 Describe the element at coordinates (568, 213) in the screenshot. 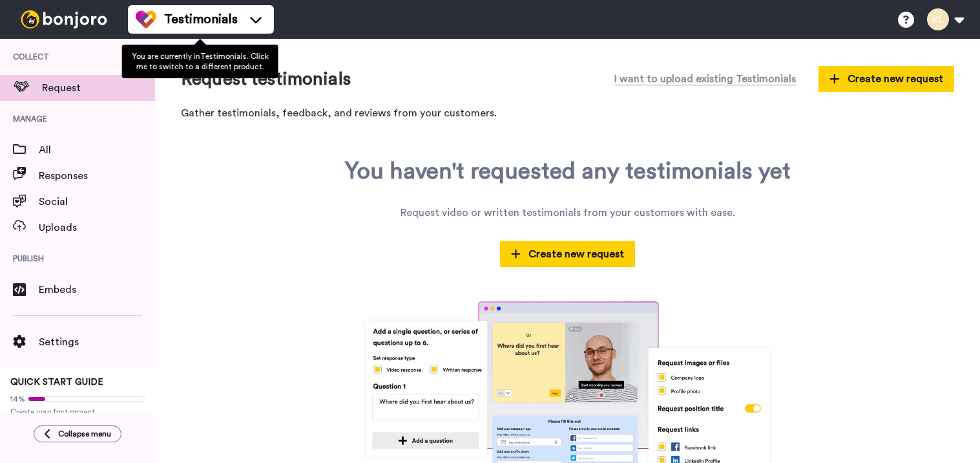

I see `div: Request video or written testimonials from your customers with ease.` at that location.